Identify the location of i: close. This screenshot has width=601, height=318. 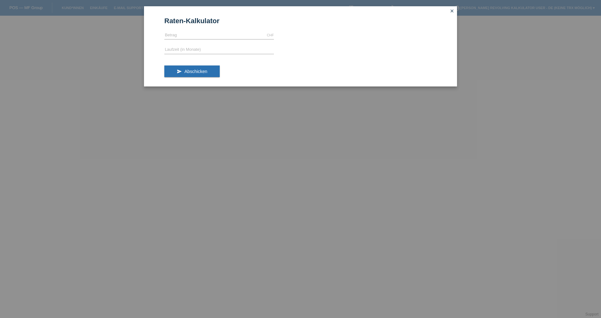
(452, 11).